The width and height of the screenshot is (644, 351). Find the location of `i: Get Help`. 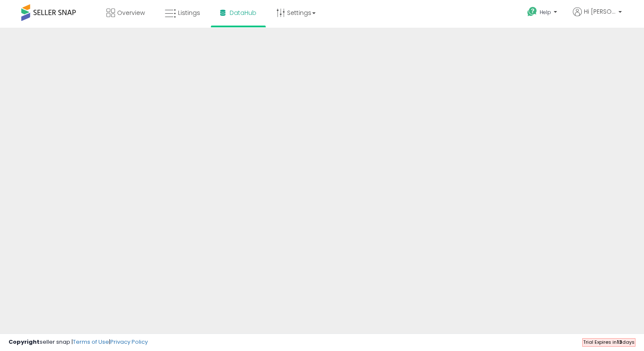

i: Get Help is located at coordinates (532, 11).